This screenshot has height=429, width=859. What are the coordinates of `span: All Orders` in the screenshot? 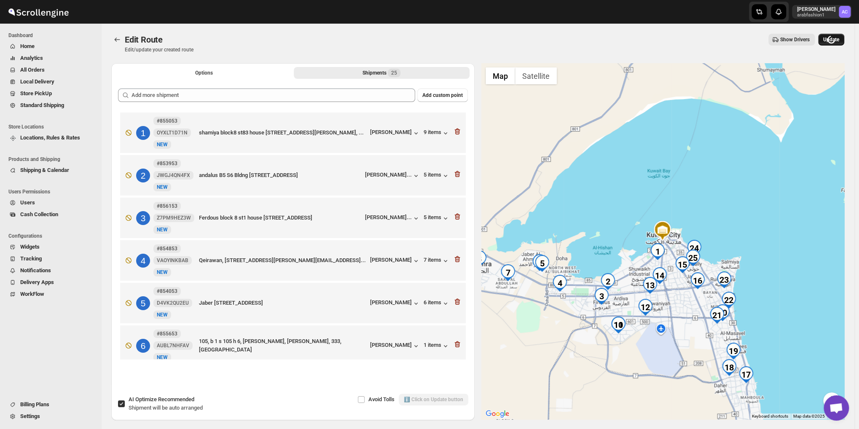 It's located at (32, 70).